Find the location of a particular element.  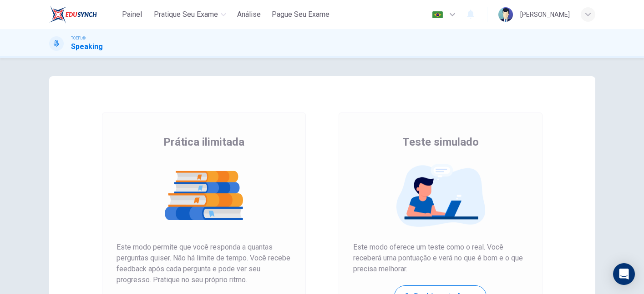

a: Análise is located at coordinates (249, 14).